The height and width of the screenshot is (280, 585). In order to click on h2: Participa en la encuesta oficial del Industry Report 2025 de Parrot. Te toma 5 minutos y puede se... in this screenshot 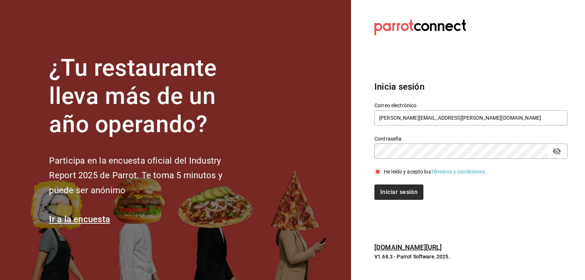, I will do `click(148, 175)`.